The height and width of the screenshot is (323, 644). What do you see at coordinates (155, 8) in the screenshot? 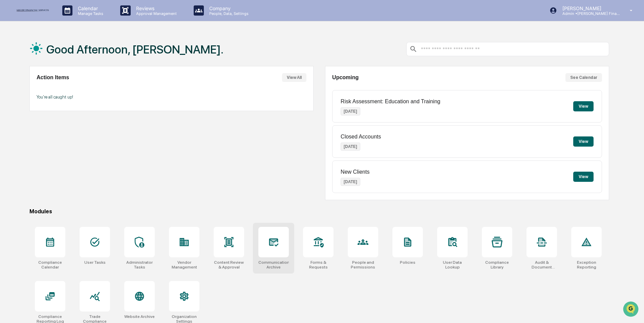
I see `p: Reviews` at bounding box center [155, 8].